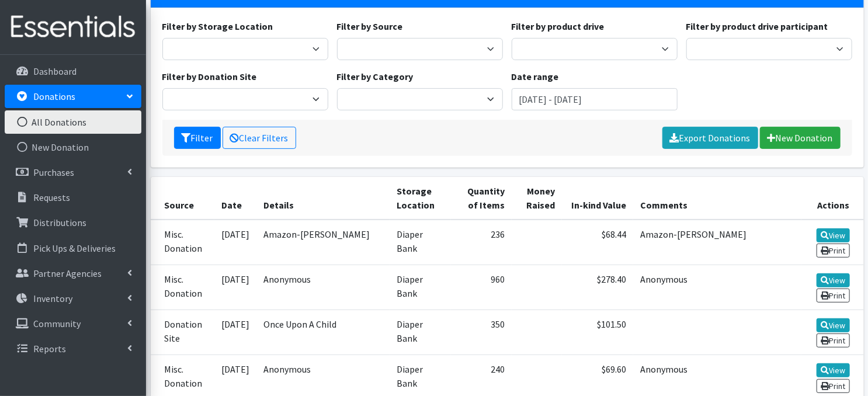  What do you see at coordinates (259, 138) in the screenshot?
I see `a: Clear Filters` at bounding box center [259, 138].